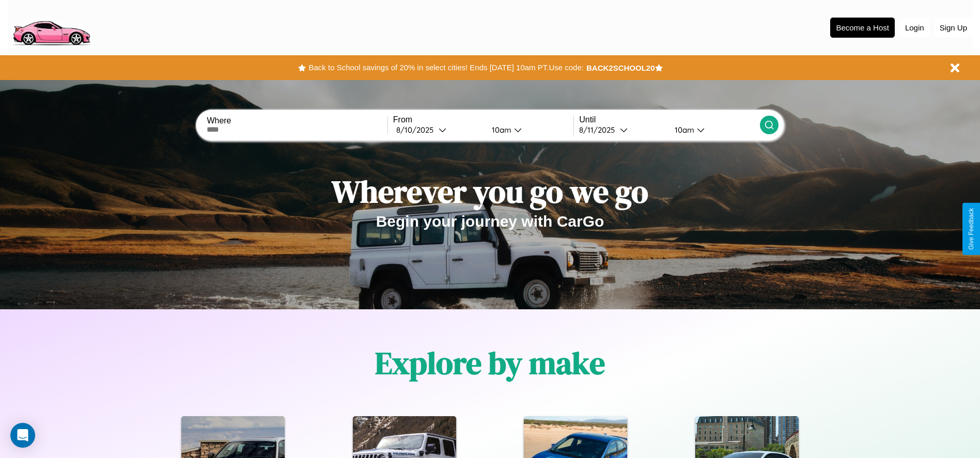 The width and height of the screenshot is (980, 458). Describe the element at coordinates (620, 68) in the screenshot. I see `b: BACK2SCHOOL20` at that location.